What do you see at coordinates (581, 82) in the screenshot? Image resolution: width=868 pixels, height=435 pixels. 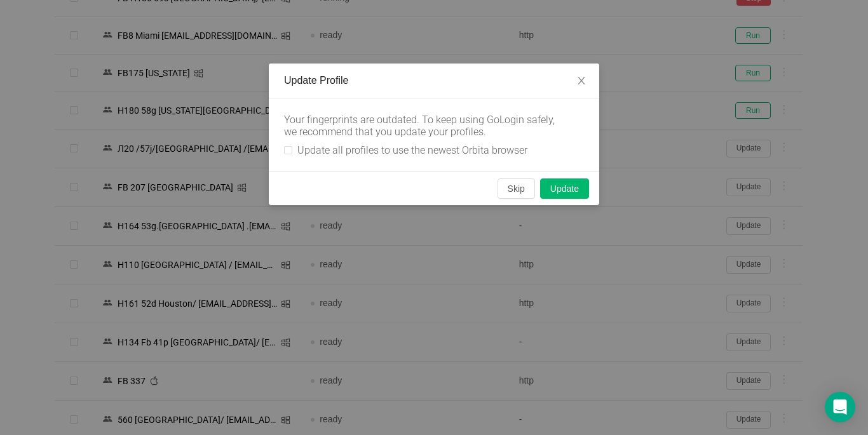 I see `button: Close` at bounding box center [581, 82].